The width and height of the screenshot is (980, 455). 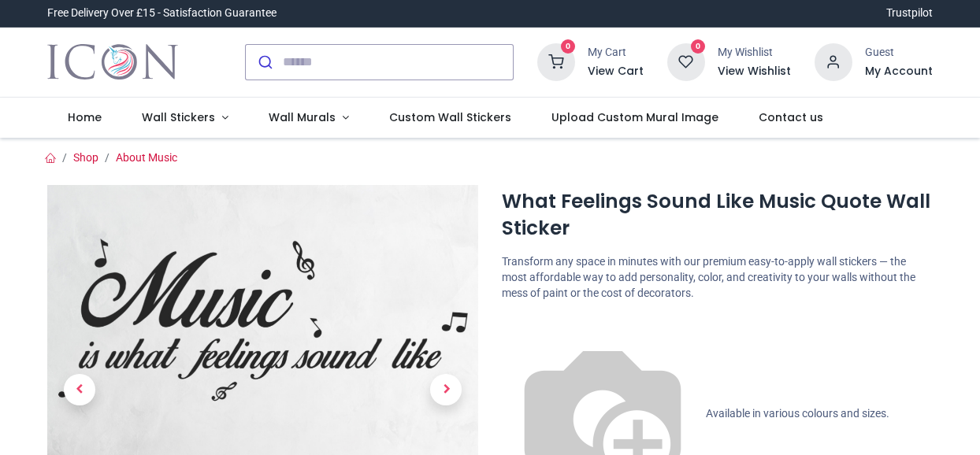 What do you see at coordinates (178, 117) in the screenshot?
I see `span: Wall Stickers` at bounding box center [178, 117].